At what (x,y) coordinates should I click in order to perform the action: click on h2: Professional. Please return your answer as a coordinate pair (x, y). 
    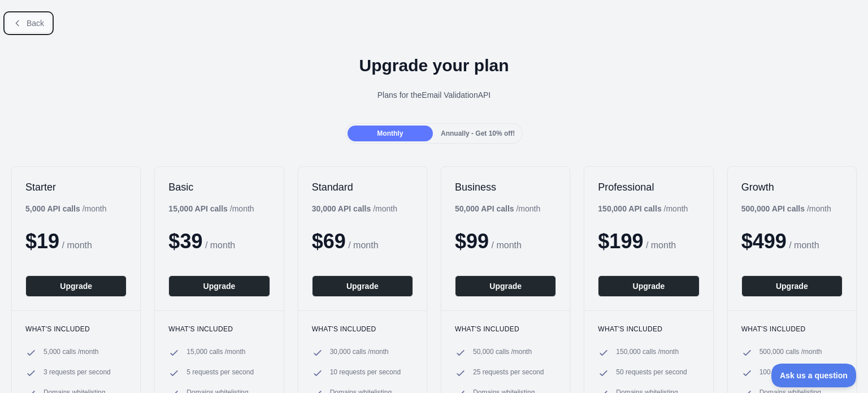
    Looking at the image, I should click on (648, 187).